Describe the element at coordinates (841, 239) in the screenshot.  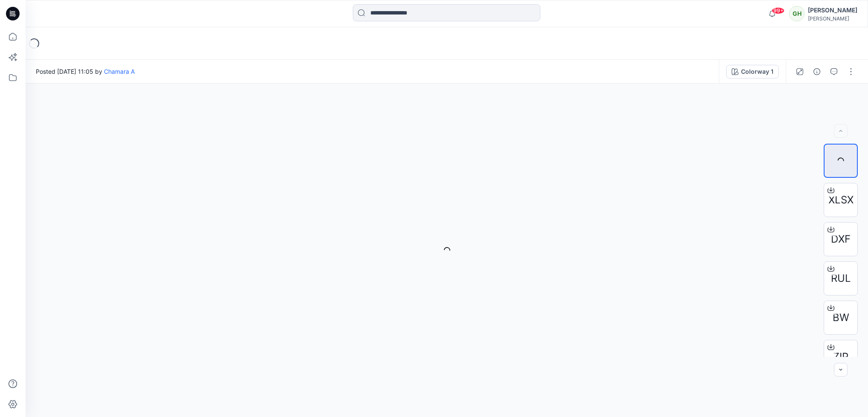
I see `span: DXF` at that location.